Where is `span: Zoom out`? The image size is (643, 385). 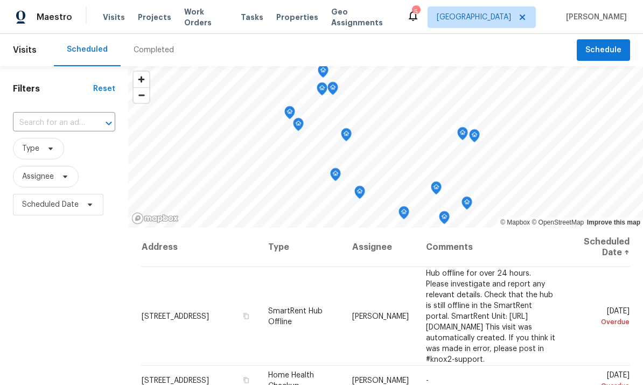
span: Zoom out is located at coordinates (141, 95).